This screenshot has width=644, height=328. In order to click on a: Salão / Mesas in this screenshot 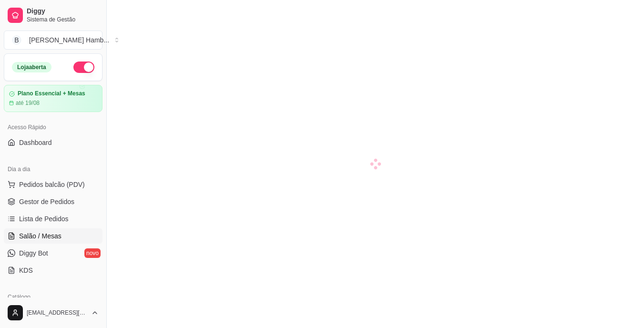, I will do `click(53, 236)`.